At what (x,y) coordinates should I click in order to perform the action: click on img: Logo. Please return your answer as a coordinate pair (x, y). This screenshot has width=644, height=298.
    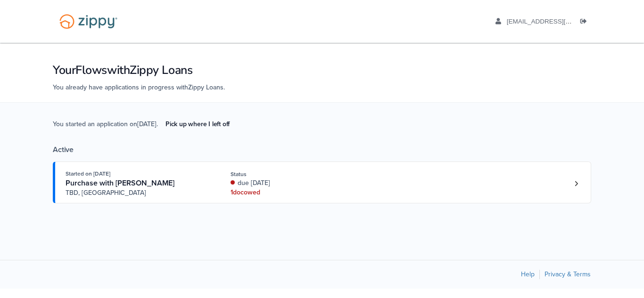
    Looking at the image, I should click on (88, 21).